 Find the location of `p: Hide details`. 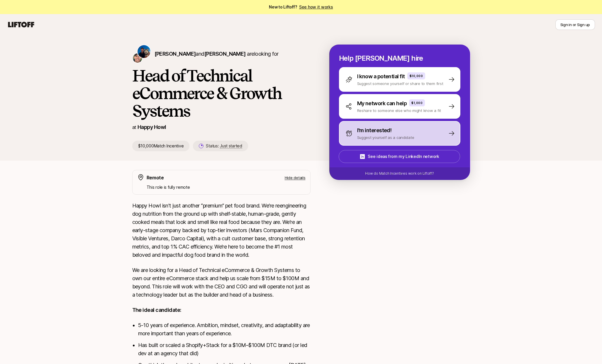

p: Hide details is located at coordinates (295, 177).